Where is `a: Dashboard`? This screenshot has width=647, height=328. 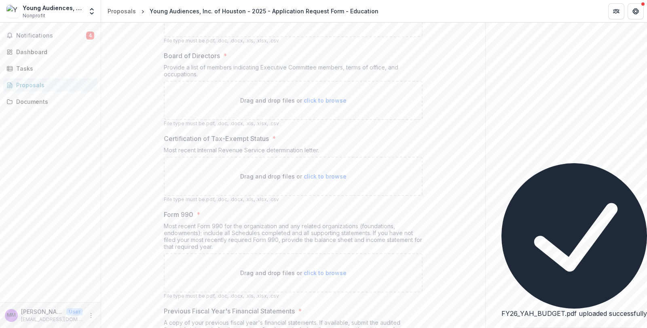 a: Dashboard is located at coordinates (50, 52).